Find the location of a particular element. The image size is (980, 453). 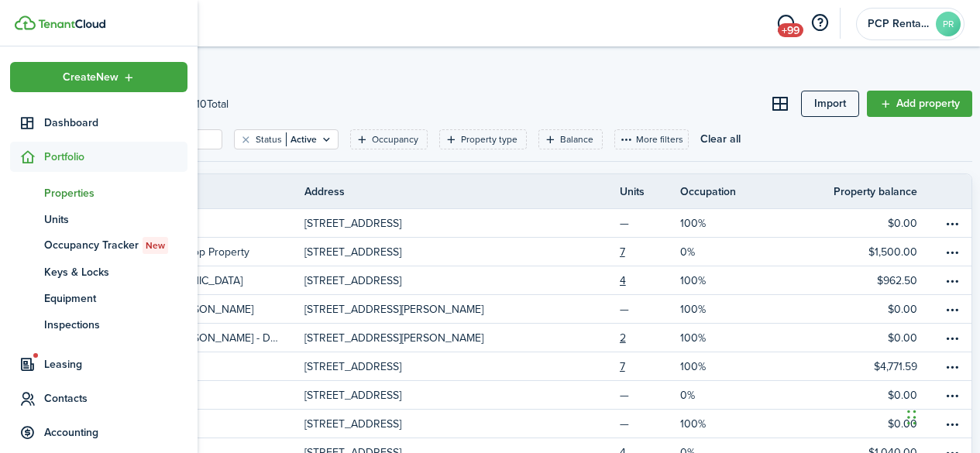

a: $1,500.00 is located at coordinates (850, 251).